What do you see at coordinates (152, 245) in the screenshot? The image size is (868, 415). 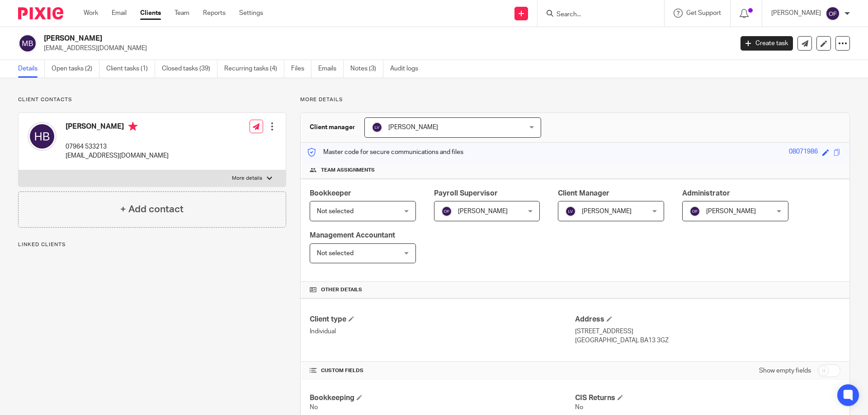 I see `p: Linked clients` at bounding box center [152, 245].